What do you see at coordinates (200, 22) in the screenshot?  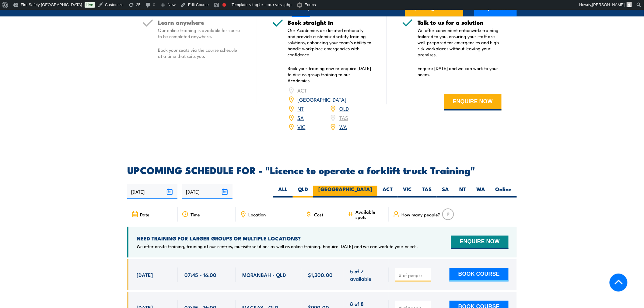 I see `h5: Learn anywhere` at bounding box center [200, 22].